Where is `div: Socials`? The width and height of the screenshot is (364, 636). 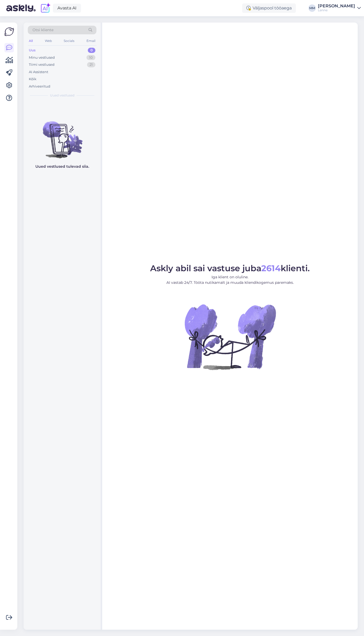 div: Socials is located at coordinates (69, 41).